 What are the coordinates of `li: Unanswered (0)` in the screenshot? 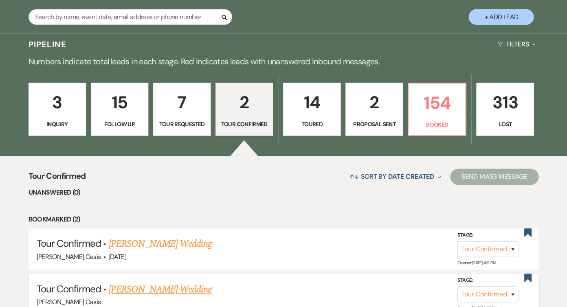 It's located at (284, 193).